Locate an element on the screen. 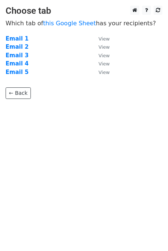 The height and width of the screenshot is (251, 168). strong: Email 1 is located at coordinates (17, 39).